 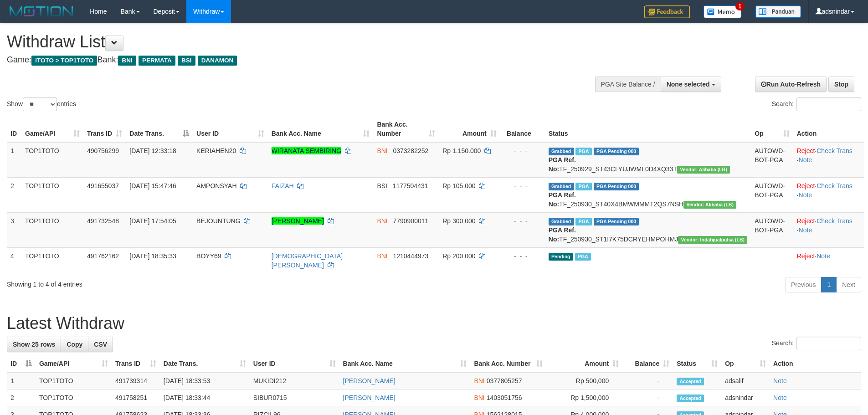 What do you see at coordinates (523, 129) in the screenshot?
I see `th: Balance` at bounding box center [523, 129].